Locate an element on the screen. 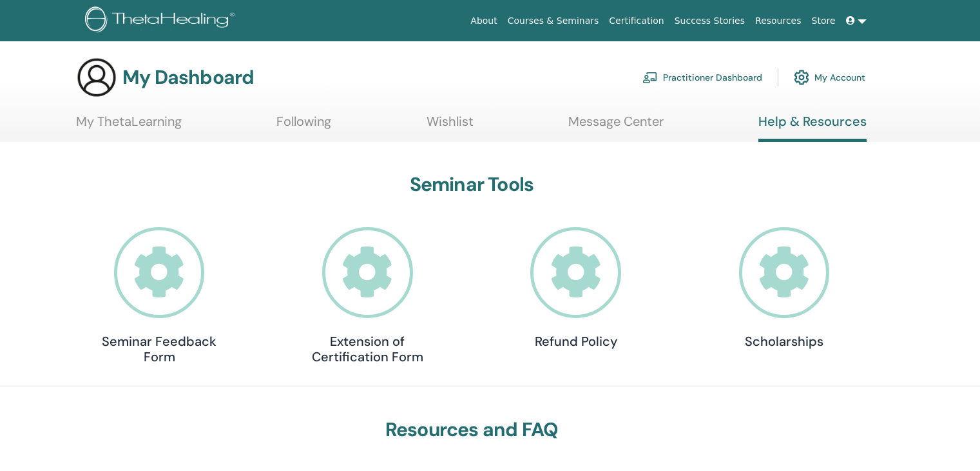 This screenshot has height=471, width=980. h3: Seminar Tools is located at coordinates (472, 185).